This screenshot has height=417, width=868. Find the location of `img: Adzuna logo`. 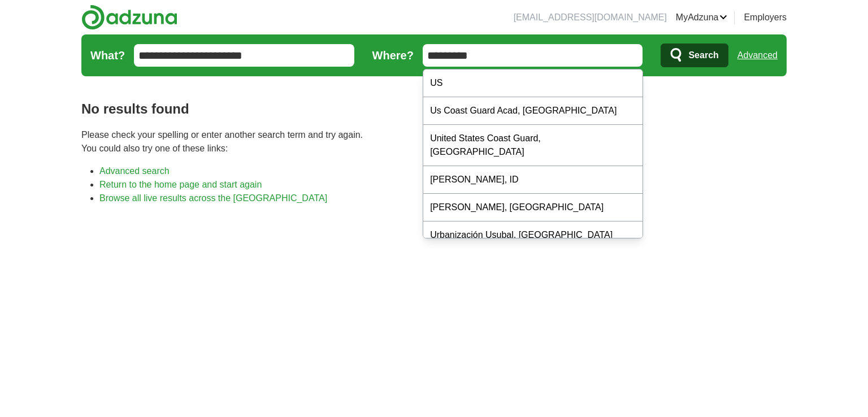

img: Adzuna logo is located at coordinates (130, 17).